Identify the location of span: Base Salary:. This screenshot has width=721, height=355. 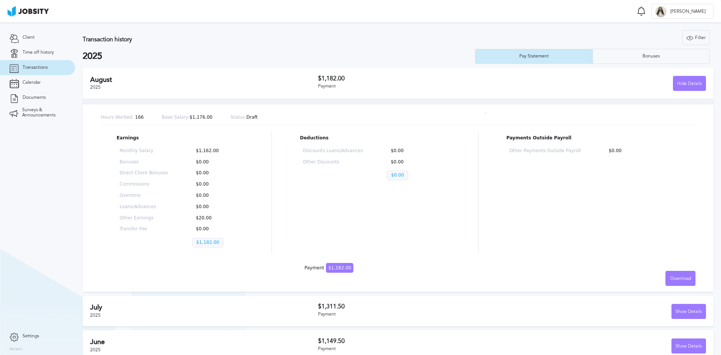
(176, 117).